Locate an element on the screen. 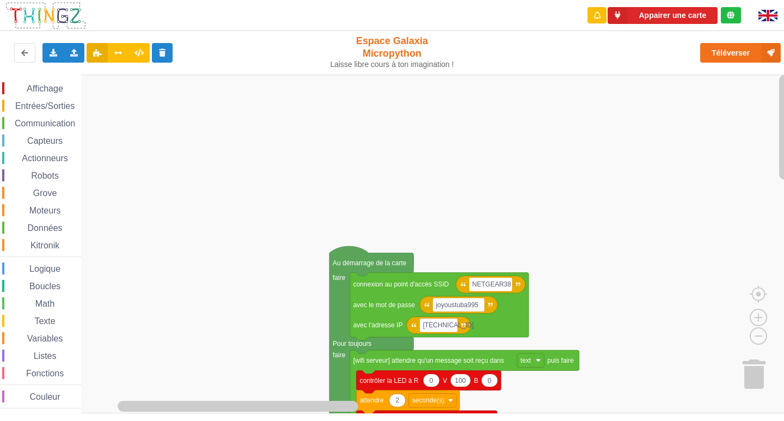 The height and width of the screenshot is (421, 784). text: NETGEAR38 is located at coordinates (492, 284).